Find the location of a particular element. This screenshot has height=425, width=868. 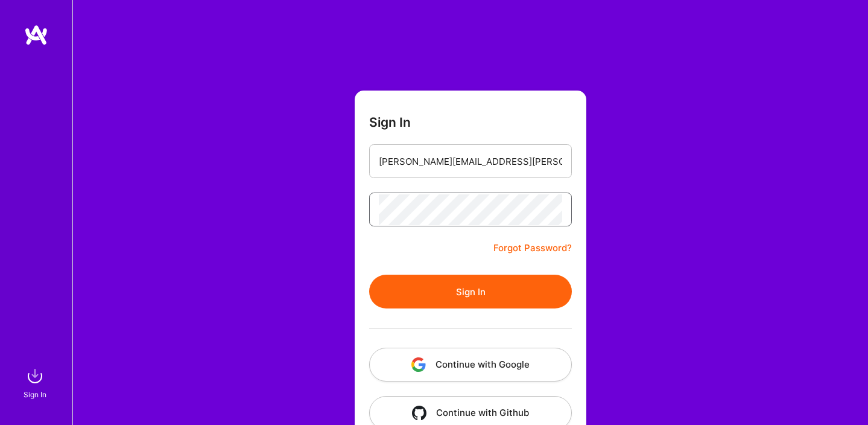

a: Forgot Password? is located at coordinates (533, 248).